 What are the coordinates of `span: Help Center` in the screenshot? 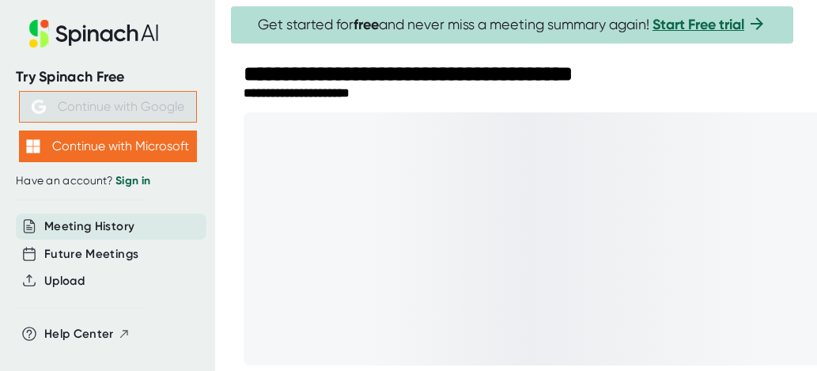 It's located at (79, 334).